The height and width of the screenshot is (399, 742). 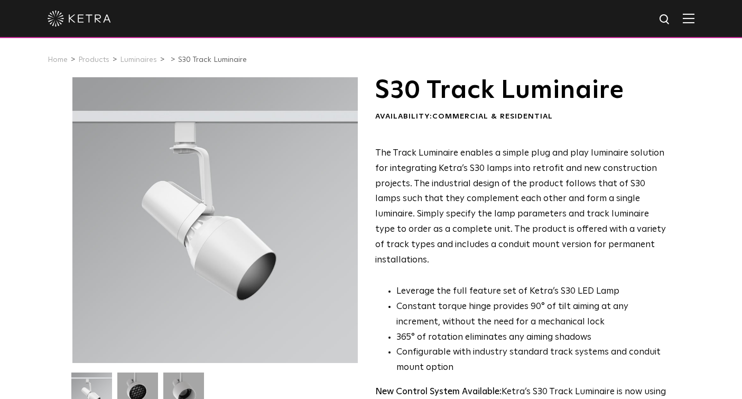 I want to click on h1: S30 Track Luminaire, so click(x=521, y=90).